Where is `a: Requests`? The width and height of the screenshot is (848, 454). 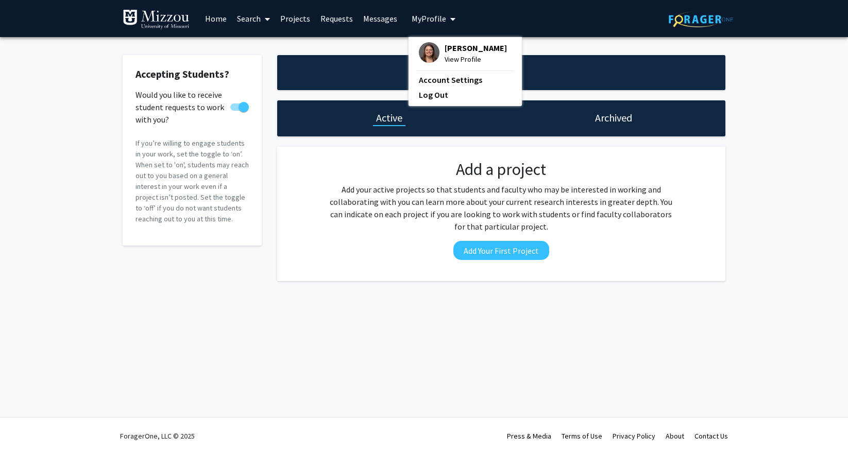 a: Requests is located at coordinates (336, 19).